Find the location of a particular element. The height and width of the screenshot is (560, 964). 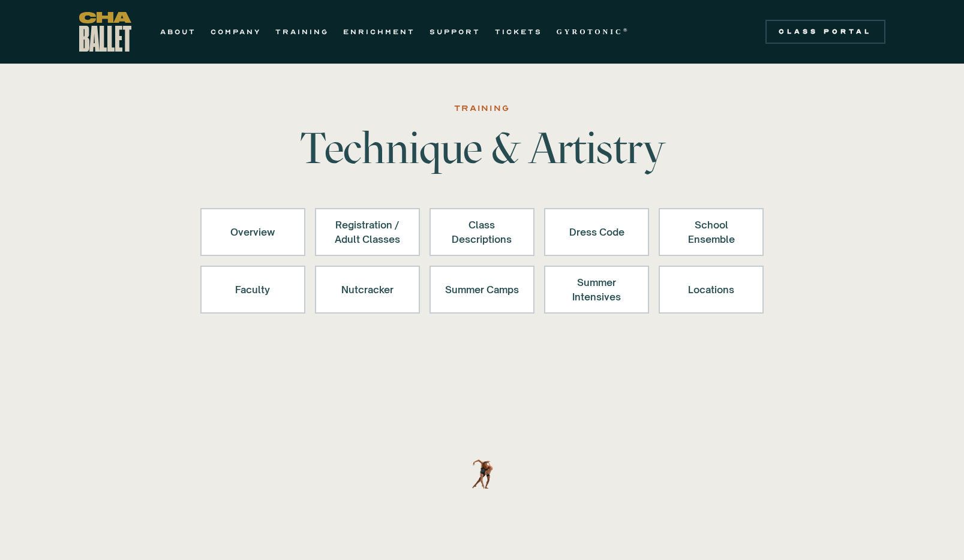

div: Training is located at coordinates (482, 109).